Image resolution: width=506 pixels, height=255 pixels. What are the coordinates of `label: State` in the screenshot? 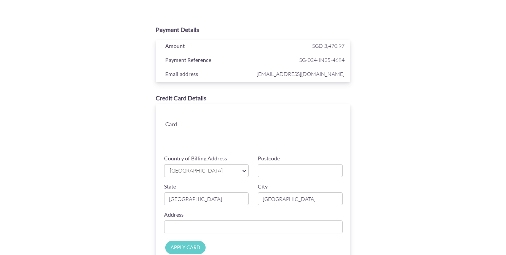 It's located at (170, 187).